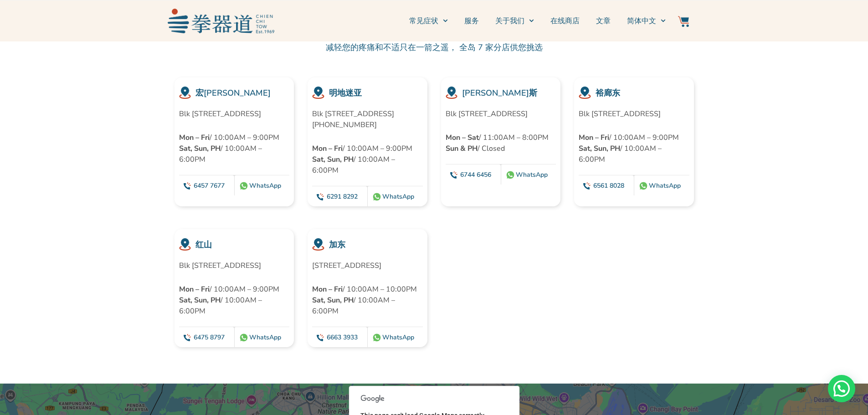 This screenshot has height=415, width=868. What do you see at coordinates (603, 21) in the screenshot?
I see `a: 文章` at bounding box center [603, 21].